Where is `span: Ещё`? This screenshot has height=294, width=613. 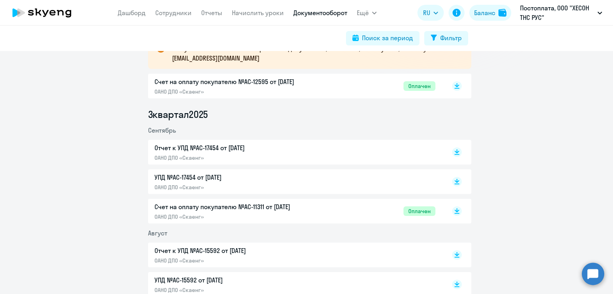
span: Ещё is located at coordinates (363, 13).